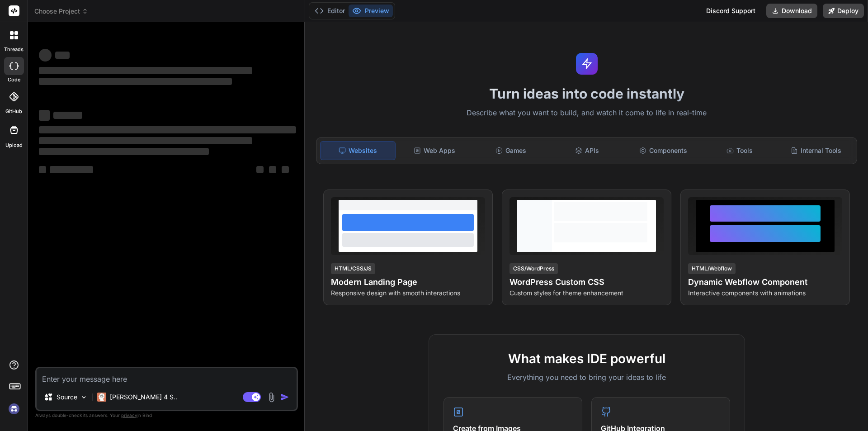  I want to click on img: signin, so click(14, 409).